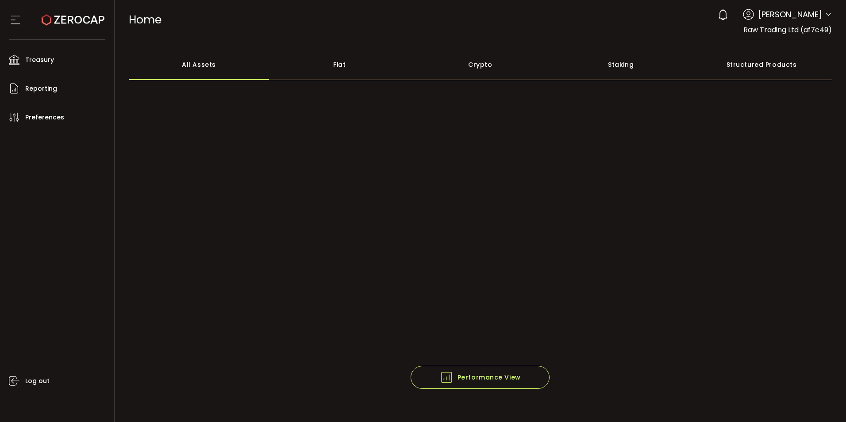 Image resolution: width=846 pixels, height=422 pixels. Describe the element at coordinates (480, 377) in the screenshot. I see `button: Performance View` at that location.